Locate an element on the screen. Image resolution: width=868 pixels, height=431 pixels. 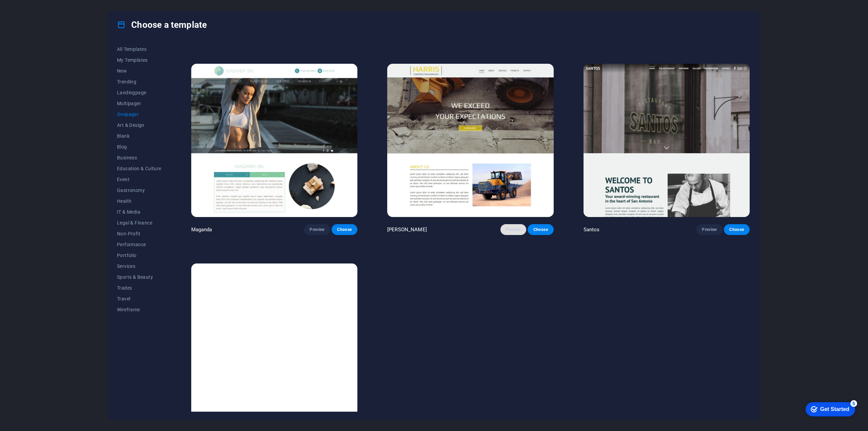
button: Sports & Beauty is located at coordinates (139, 277).